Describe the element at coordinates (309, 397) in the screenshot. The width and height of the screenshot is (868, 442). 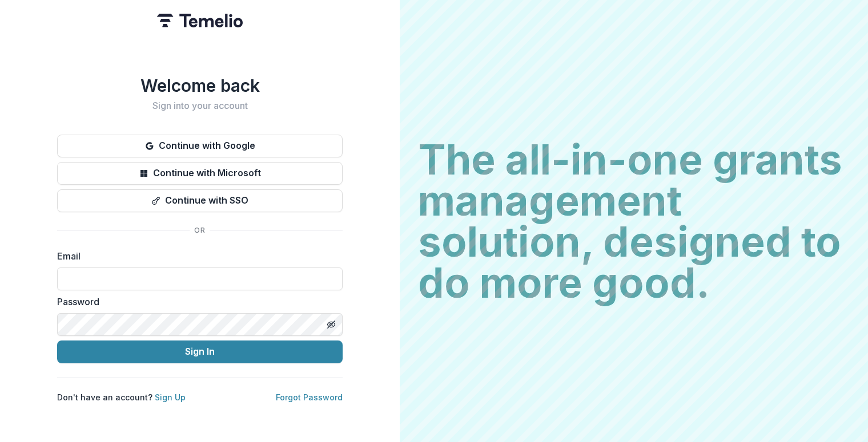
I see `a: Forgot Password` at that location.